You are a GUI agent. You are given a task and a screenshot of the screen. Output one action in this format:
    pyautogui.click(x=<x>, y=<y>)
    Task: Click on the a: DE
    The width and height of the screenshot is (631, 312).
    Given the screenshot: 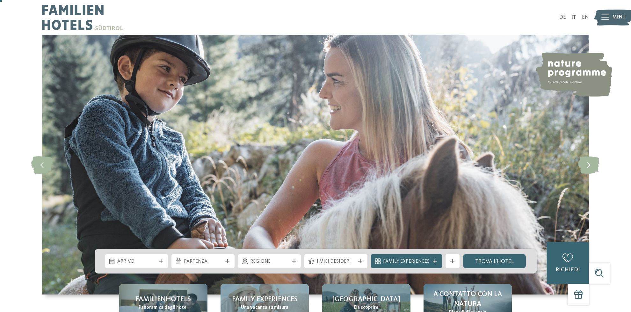 What is the action you would take?
    pyautogui.click(x=562, y=17)
    